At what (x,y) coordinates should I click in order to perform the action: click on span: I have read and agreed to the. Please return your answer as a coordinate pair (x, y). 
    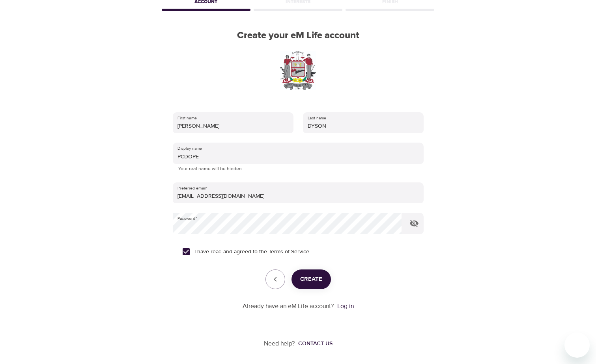
    Looking at the image, I should click on (252, 251).